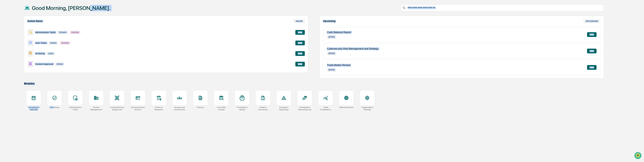  What do you see at coordinates (10, 27) in the screenshot?
I see `img: 8933085812038_c878075ebb4cc5468115_72.jpg` at bounding box center [10, 27].